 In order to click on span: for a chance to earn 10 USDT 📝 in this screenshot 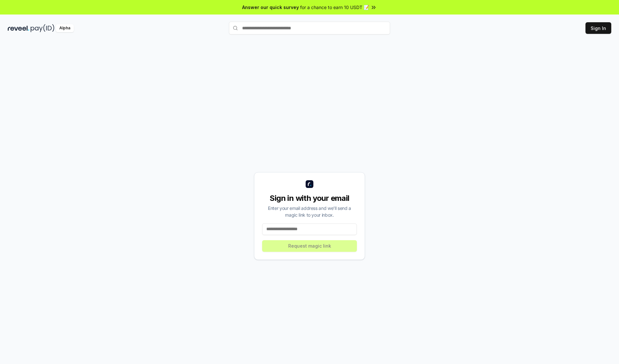, I will do `click(335, 7)`.